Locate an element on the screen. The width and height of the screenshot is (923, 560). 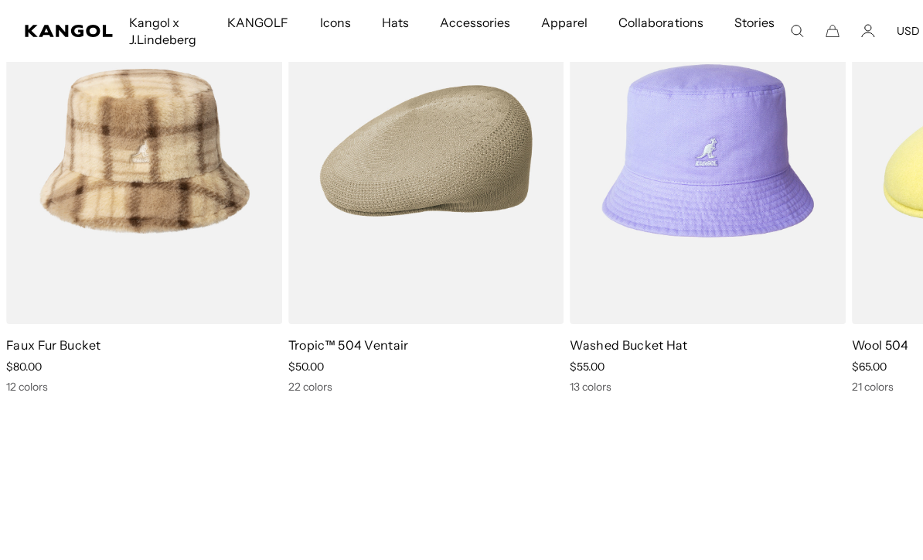
div: 12 colors is located at coordinates (144, 387).